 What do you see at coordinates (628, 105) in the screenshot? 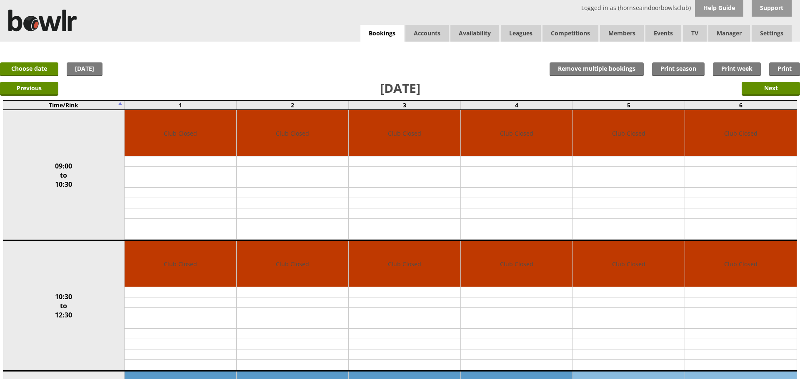
I see `td: 5` at bounding box center [628, 105].